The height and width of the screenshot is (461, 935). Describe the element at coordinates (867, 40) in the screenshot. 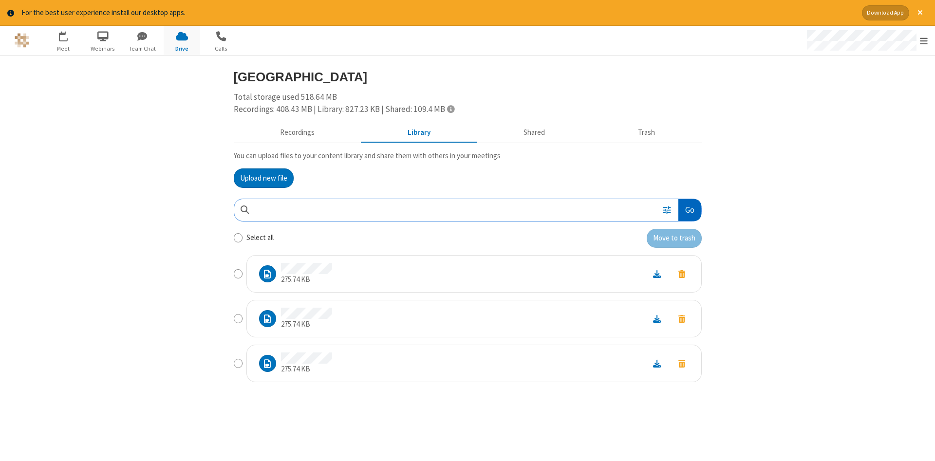

I see `div: Open menu` at that location.